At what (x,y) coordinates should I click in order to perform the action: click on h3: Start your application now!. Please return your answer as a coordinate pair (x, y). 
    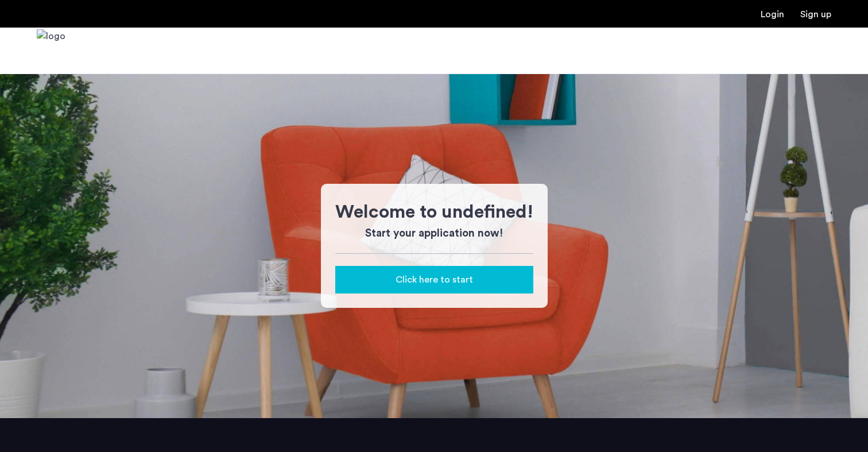
    Looking at the image, I should click on (434, 233).